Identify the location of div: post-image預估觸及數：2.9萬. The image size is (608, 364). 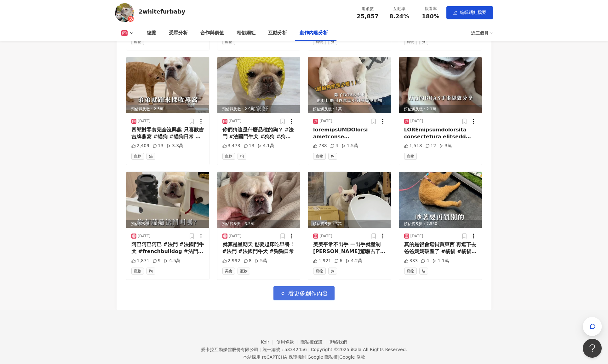
(259, 85).